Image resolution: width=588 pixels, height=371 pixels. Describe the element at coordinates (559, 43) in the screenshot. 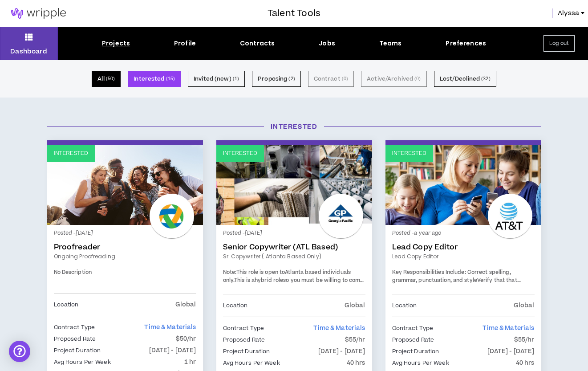

I see `button: Log out` at that location.